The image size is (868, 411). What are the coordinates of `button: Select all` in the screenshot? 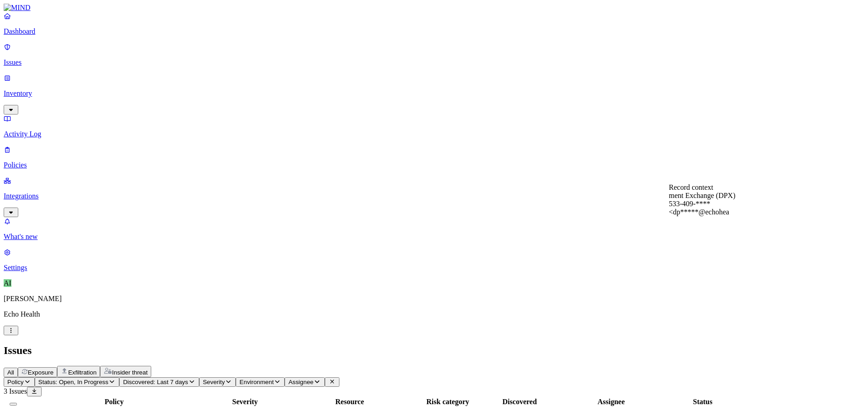 It's located at (13, 405).